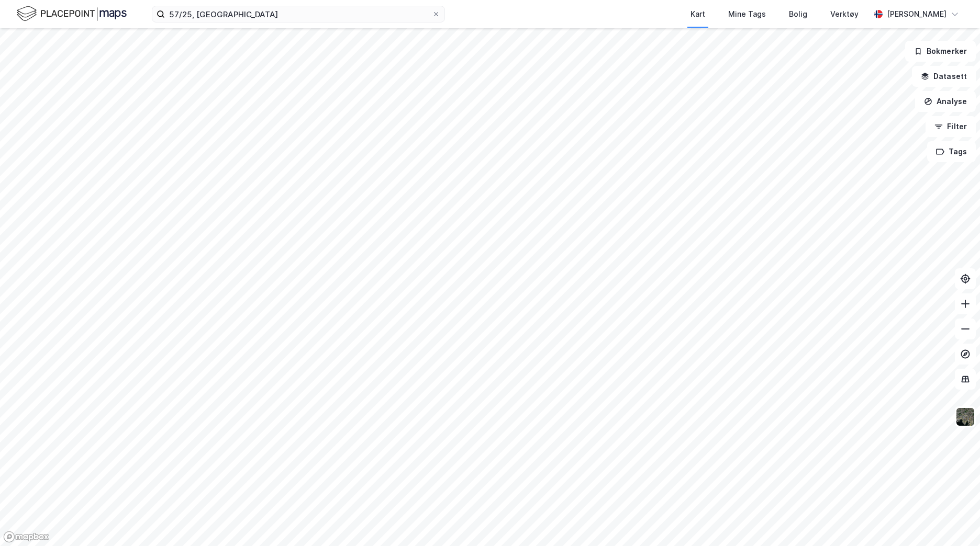 The width and height of the screenshot is (980, 546). I want to click on div: Bolig, so click(798, 15).